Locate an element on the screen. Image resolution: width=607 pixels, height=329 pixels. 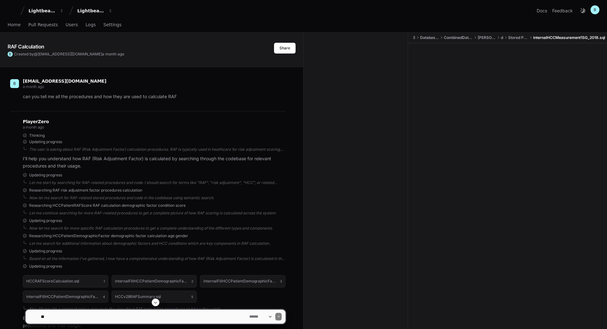
div: Now let me search for RAF-related stored procedures and code in the codebase using semantic search. is located at coordinates (157, 198).